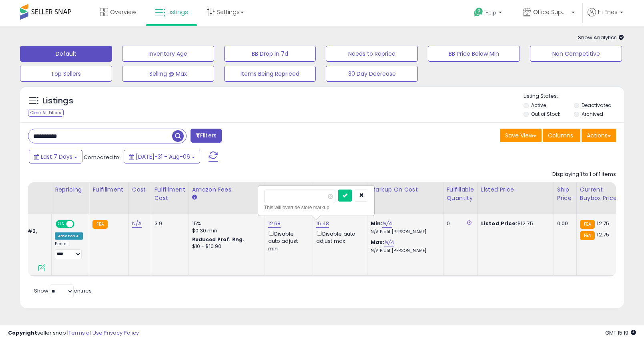 The height and width of the screenshot is (341, 644). Describe the element at coordinates (599, 135) in the screenshot. I see `button: Actions` at that location.